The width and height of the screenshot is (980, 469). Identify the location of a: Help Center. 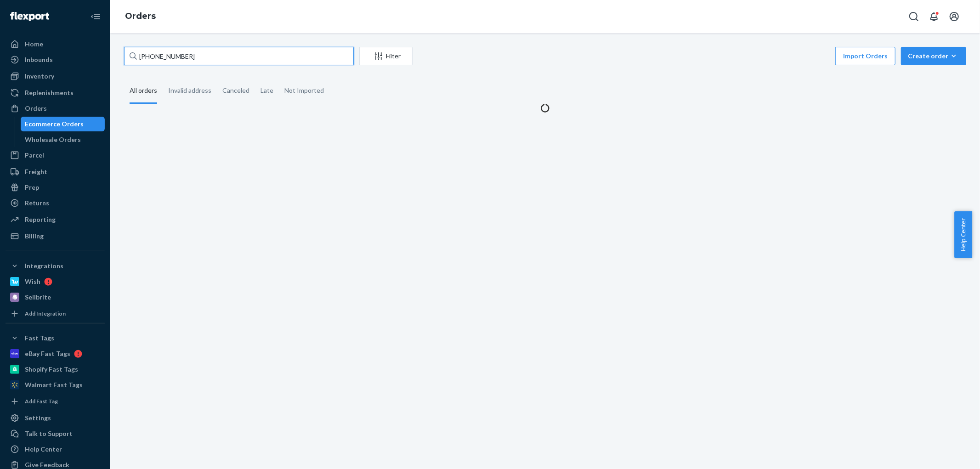
(55, 449).